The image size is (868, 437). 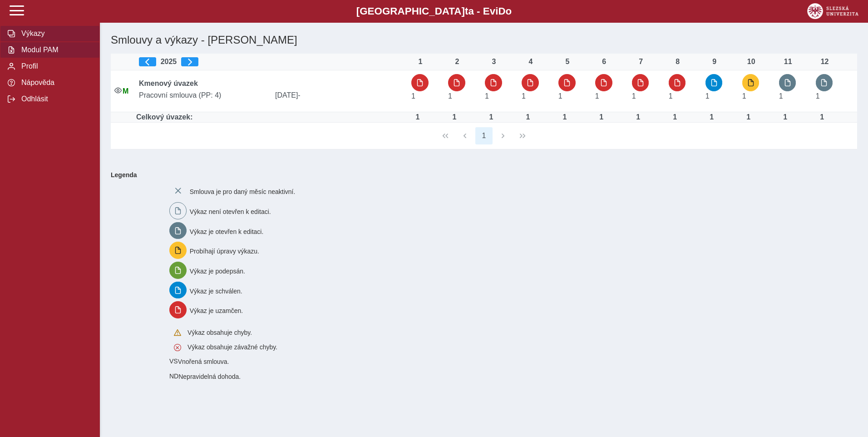 What do you see at coordinates (242, 192) in the screenshot?
I see `span: Smlouva je pro daný měsíc neaktivní.` at bounding box center [242, 192].